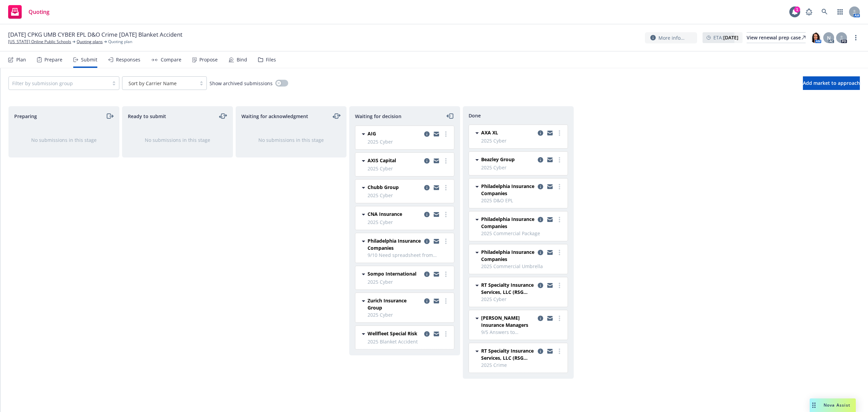 The height and width of the screenshot is (412, 868). Describe the element at coordinates (120, 42) in the screenshot. I see `span: Quoting plan` at that location.